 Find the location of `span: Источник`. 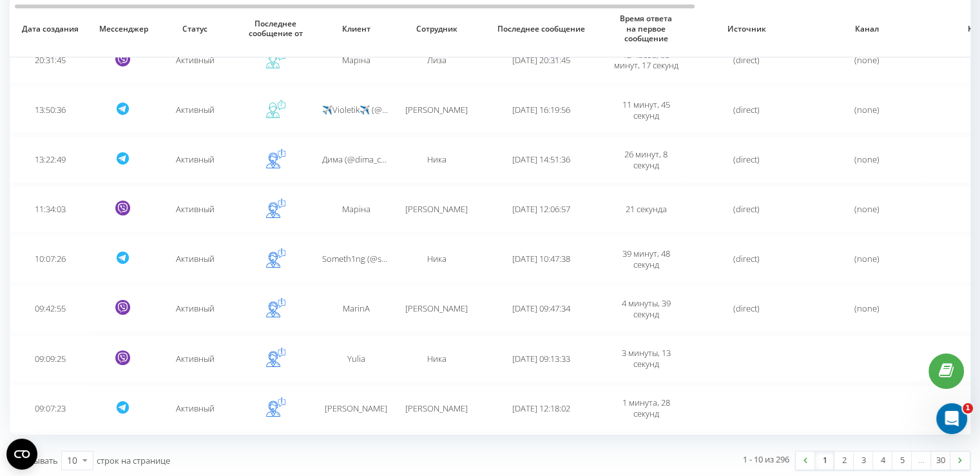

span: Источник is located at coordinates (746, 29).